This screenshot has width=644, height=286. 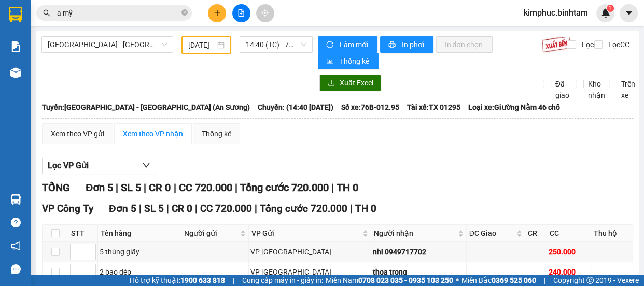 What do you see at coordinates (16, 15) in the screenshot?
I see `img: logo-vxr` at bounding box center [16, 15].